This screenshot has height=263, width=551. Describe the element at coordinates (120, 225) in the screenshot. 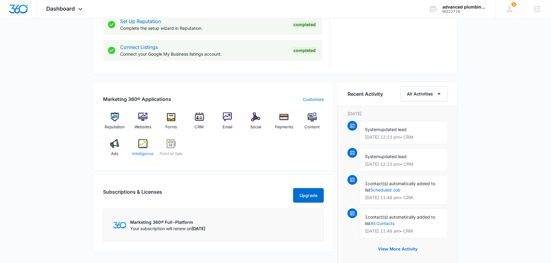

I see `img: Marketing 360 Logo` at that location.